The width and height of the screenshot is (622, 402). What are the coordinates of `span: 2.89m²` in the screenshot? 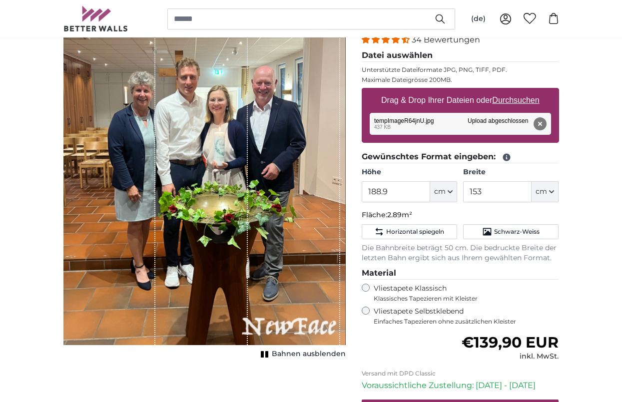 It's located at (400, 215).